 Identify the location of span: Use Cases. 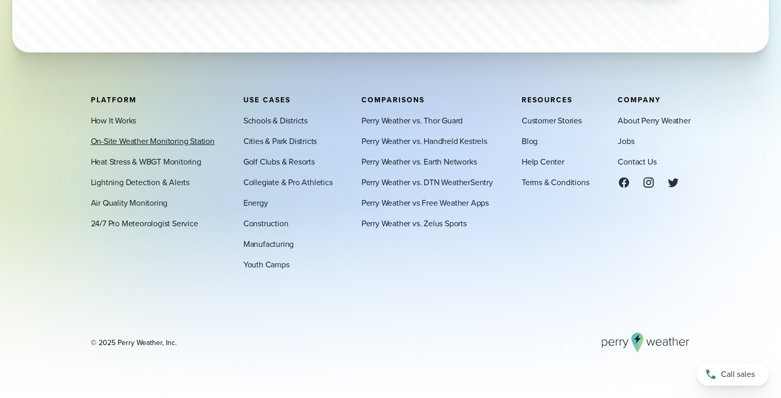
(267, 99).